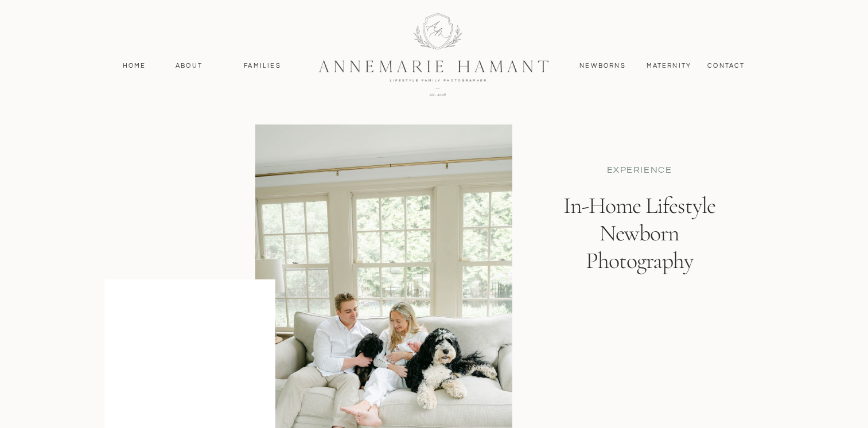 This screenshot has height=428, width=868. What do you see at coordinates (668, 66) in the screenshot?
I see `nav: MAternity` at bounding box center [668, 66].